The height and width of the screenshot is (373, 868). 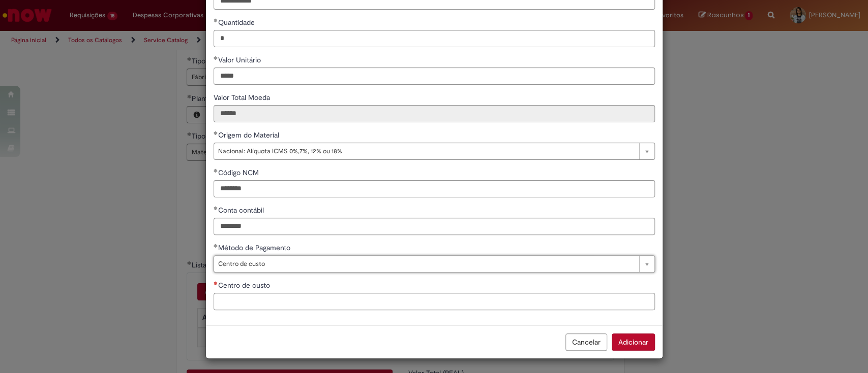 What do you see at coordinates (238, 22) in the screenshot?
I see `span: Quantidade` at bounding box center [238, 22].